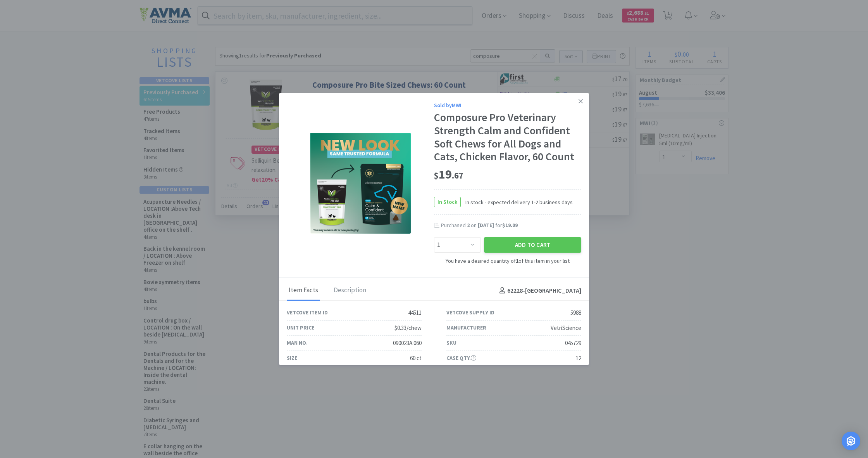  What do you see at coordinates (565, 327) in the screenshot?
I see `div: VetriScience` at bounding box center [565, 327].